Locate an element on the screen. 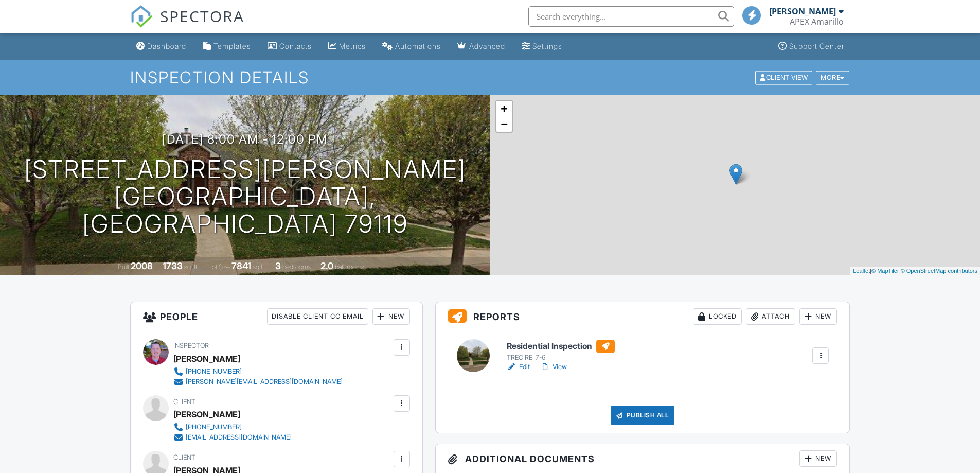 Image resolution: width=980 pixels, height=473 pixels. a: Edit is located at coordinates (518, 367).